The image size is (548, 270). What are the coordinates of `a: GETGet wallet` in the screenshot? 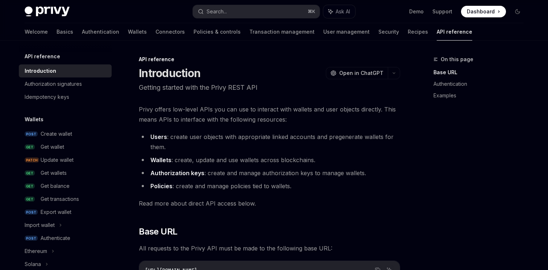 It's located at (65, 147).